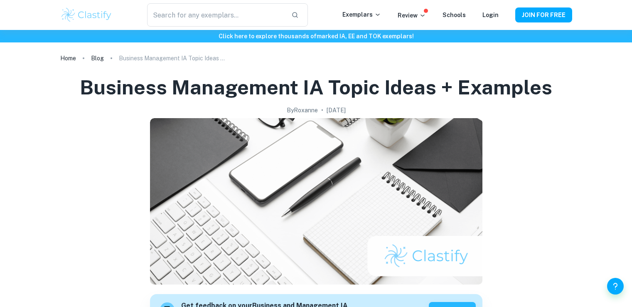 This screenshot has height=307, width=632. I want to click on h6: Click here to explore thousands of marked IA, EE and TOK exemplars !, so click(316, 36).